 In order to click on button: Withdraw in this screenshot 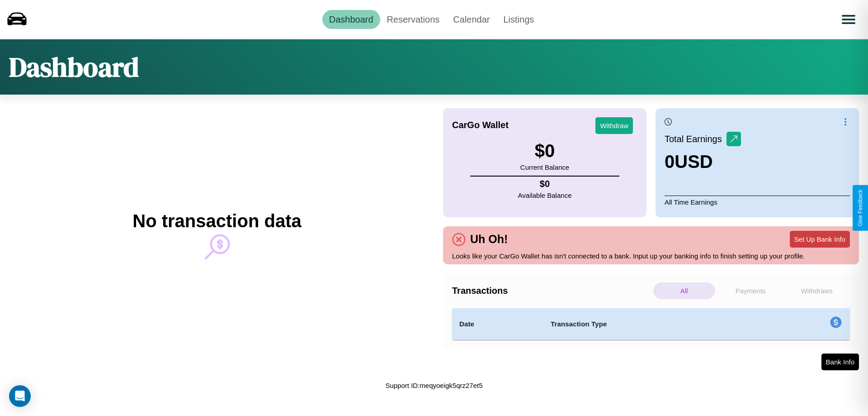, I will do `click(614, 125)`.